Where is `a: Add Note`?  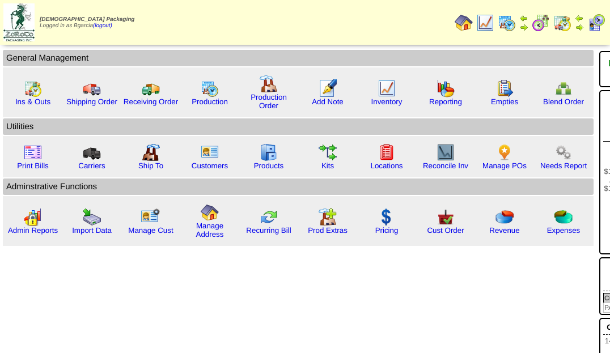 a: Add Note is located at coordinates (328, 101).